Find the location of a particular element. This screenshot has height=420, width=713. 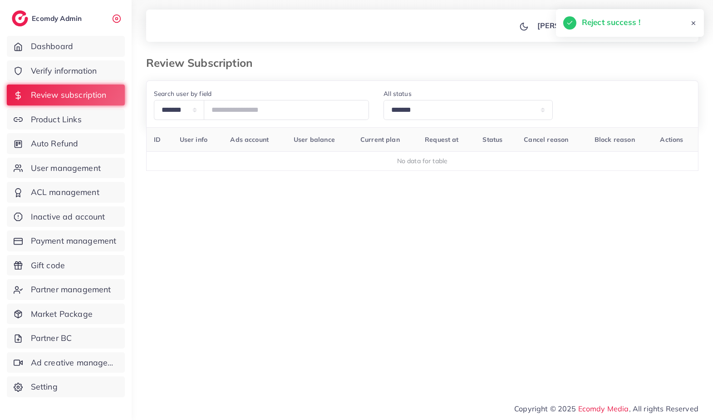

div: No data for table is located at coordinates (423, 161).